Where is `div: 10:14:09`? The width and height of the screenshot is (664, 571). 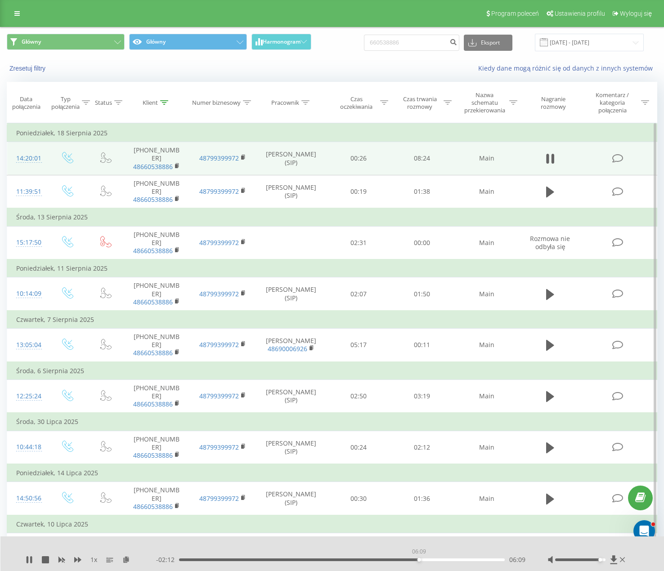 div: 10:14:09 is located at coordinates (27, 294).